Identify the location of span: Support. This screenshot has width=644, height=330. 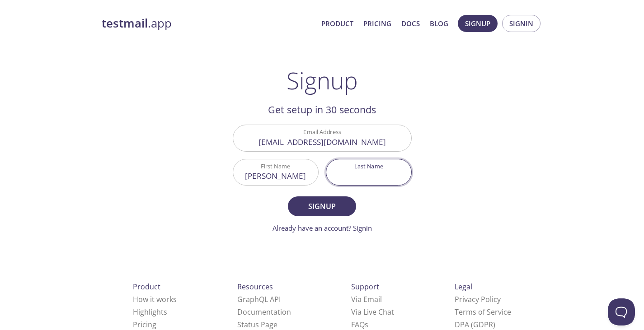
(366, 287).